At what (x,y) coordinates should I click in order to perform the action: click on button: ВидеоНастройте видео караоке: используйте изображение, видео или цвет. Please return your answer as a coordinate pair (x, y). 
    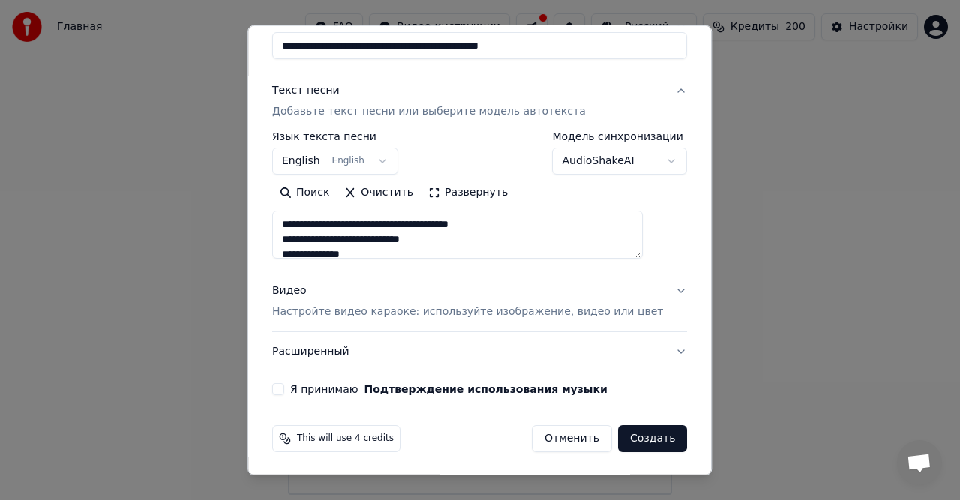
    Looking at the image, I should click on (479, 301).